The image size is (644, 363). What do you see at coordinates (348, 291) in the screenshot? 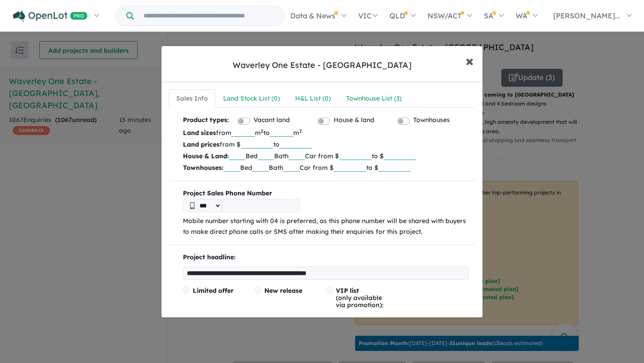
I see `span: VIP list` at bounding box center [348, 291].